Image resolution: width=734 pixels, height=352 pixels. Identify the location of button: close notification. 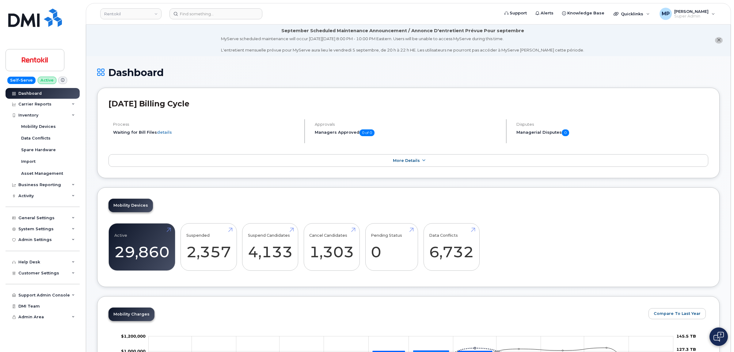
(719, 40).